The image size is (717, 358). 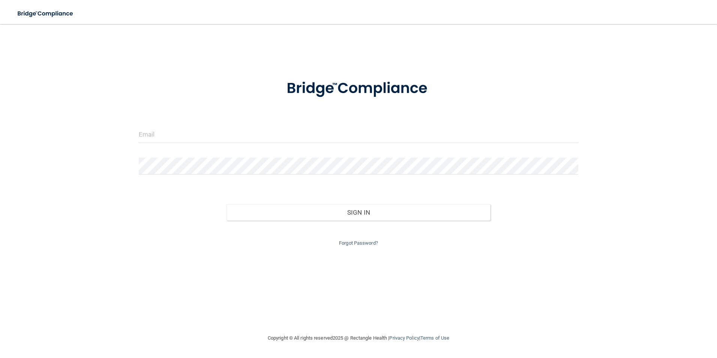 What do you see at coordinates (358, 134) in the screenshot?
I see `input: Email` at bounding box center [358, 134].